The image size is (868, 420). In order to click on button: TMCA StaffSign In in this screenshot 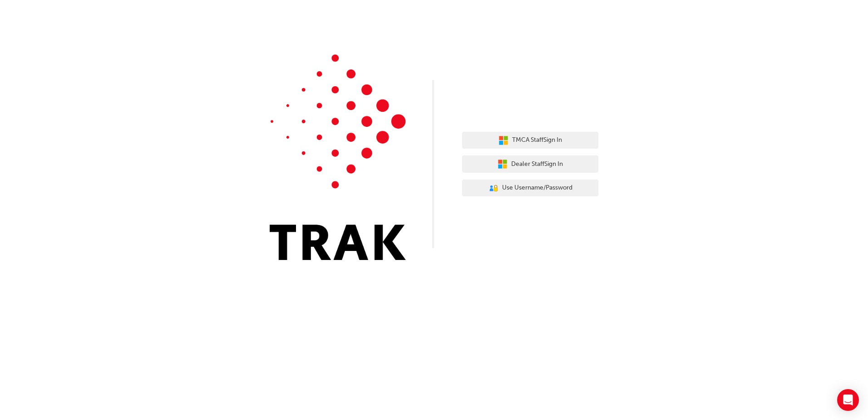, I will do `click(530, 140)`.